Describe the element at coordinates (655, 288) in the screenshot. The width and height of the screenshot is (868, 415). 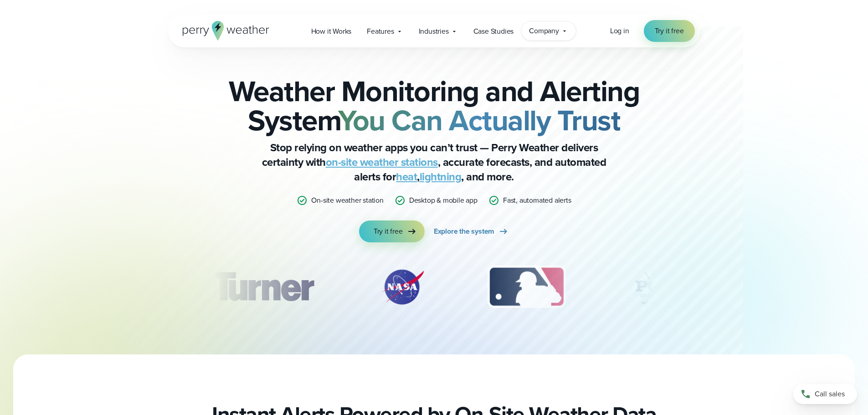
I see `img: PGA.svg` at that location.